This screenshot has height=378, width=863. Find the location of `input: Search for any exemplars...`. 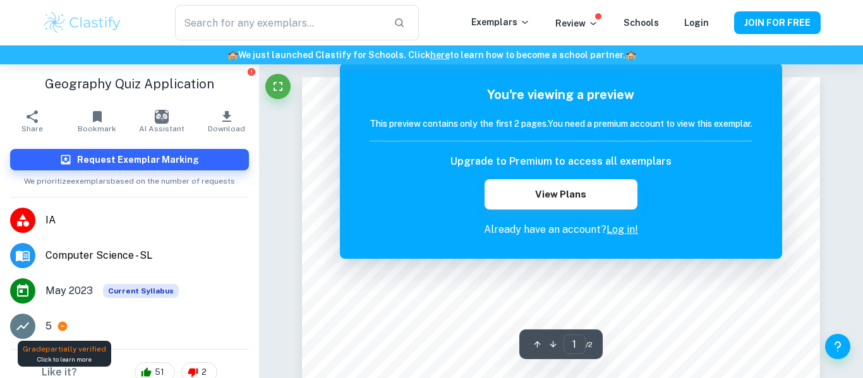

input: Search for any exemplars... is located at coordinates (279, 23).